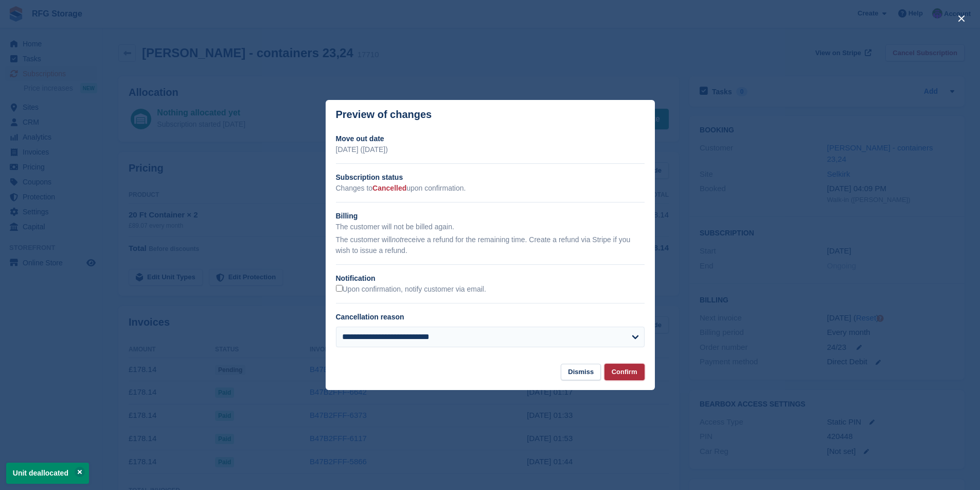 The image size is (980, 490). I want to click on em: not, so click(396, 239).